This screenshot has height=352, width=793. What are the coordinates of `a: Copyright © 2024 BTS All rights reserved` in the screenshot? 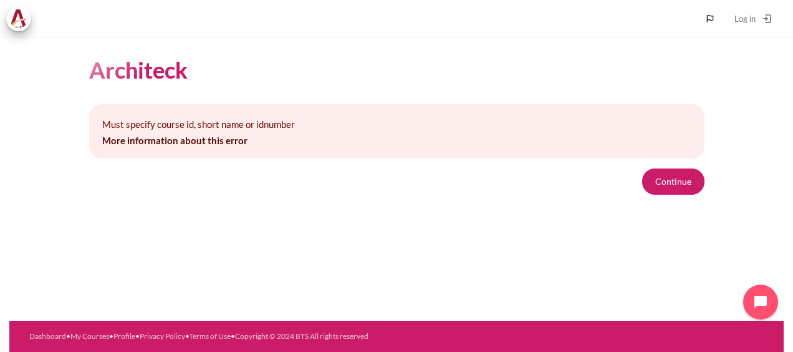 It's located at (302, 335).